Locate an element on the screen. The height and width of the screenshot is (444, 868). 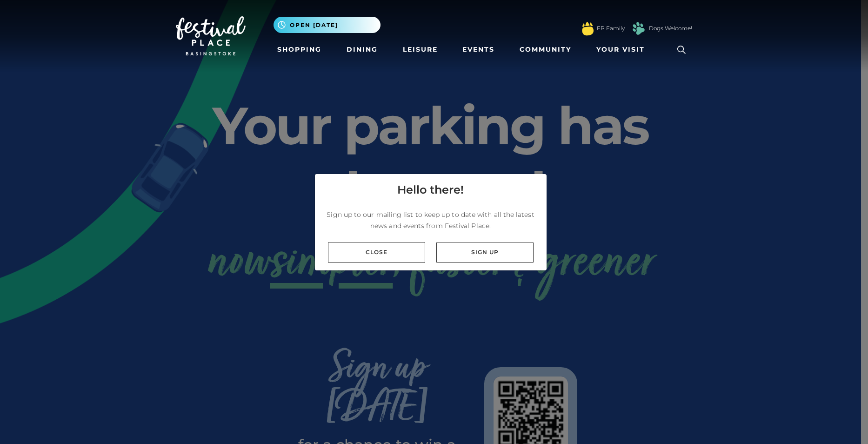
h4: Hello there! is located at coordinates (430, 190).